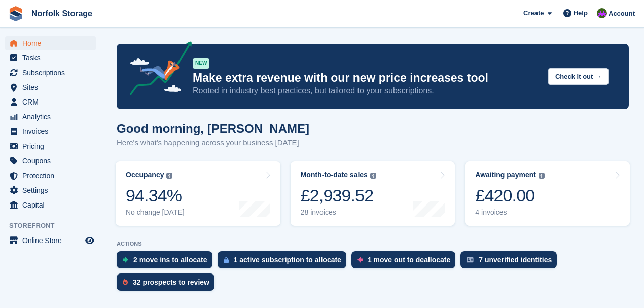  Describe the element at coordinates (167, 262) in the screenshot. I see `a: 2 move ins to allocate` at that location.